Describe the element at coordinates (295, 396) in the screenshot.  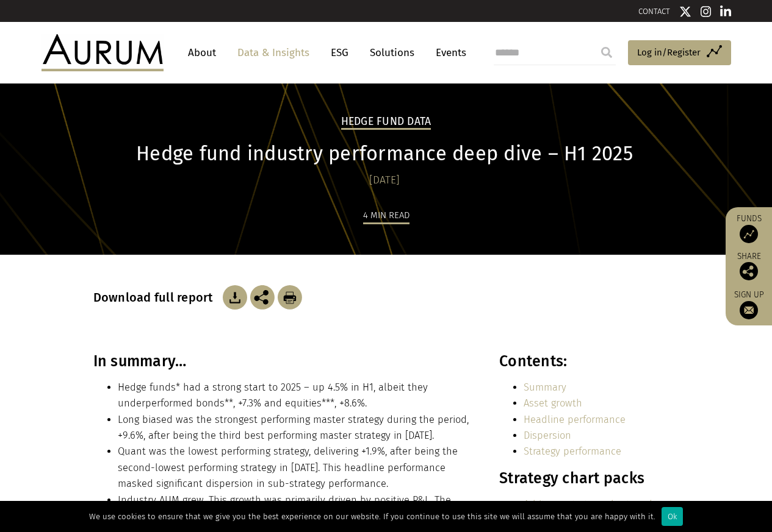
I see `li: Hedge funds* had a strong start to 2025 – up 4.5% in H1, albeit they underperformed bonds**, +7.3...` at that location.